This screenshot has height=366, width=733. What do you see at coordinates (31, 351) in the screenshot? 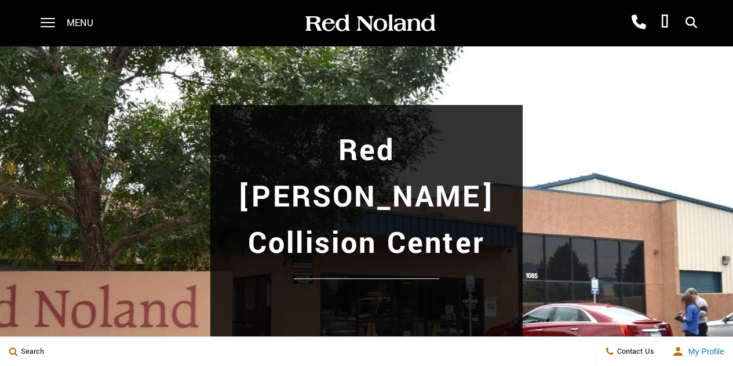
I see `span: Search` at bounding box center [31, 351].